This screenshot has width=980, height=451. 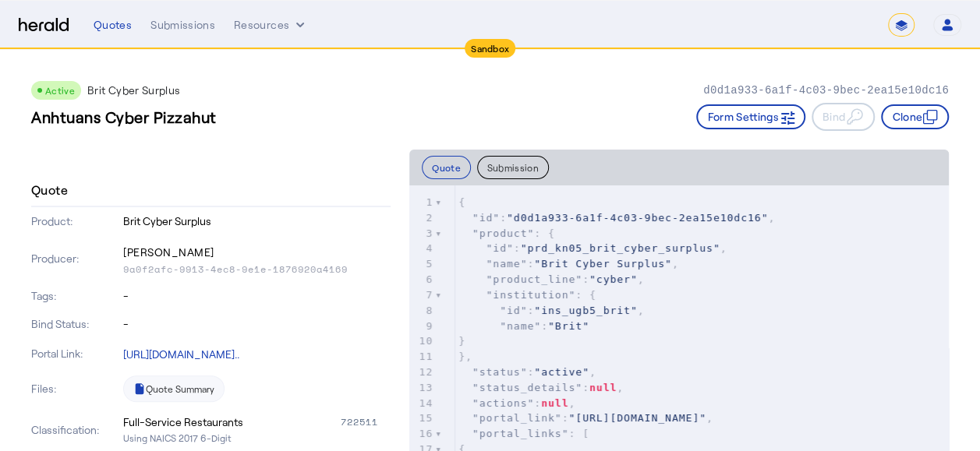 What do you see at coordinates (914, 117) in the screenshot?
I see `button: Clone` at bounding box center [914, 117].